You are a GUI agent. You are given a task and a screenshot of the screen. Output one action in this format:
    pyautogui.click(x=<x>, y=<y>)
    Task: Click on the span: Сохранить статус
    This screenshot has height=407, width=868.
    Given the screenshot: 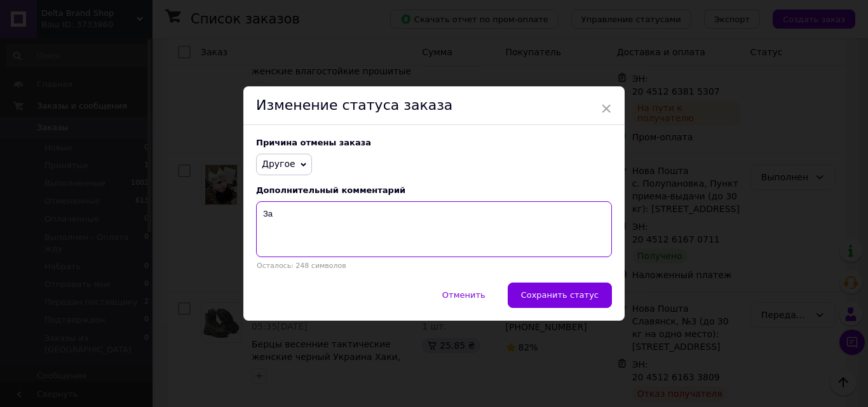 What is the action you would take?
    pyautogui.click(x=560, y=294)
    